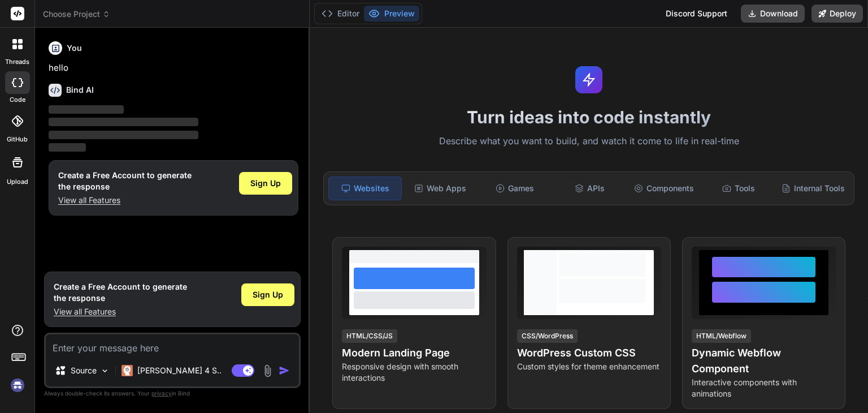 The width and height of the screenshot is (868, 413). I want to click on button: Editor, so click(340, 14).